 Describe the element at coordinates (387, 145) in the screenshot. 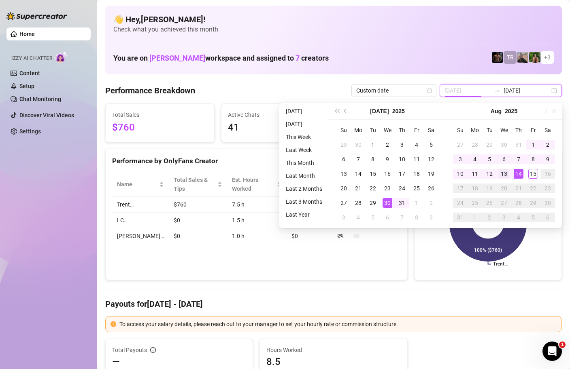

I see `td: 2025-07-02` at that location.